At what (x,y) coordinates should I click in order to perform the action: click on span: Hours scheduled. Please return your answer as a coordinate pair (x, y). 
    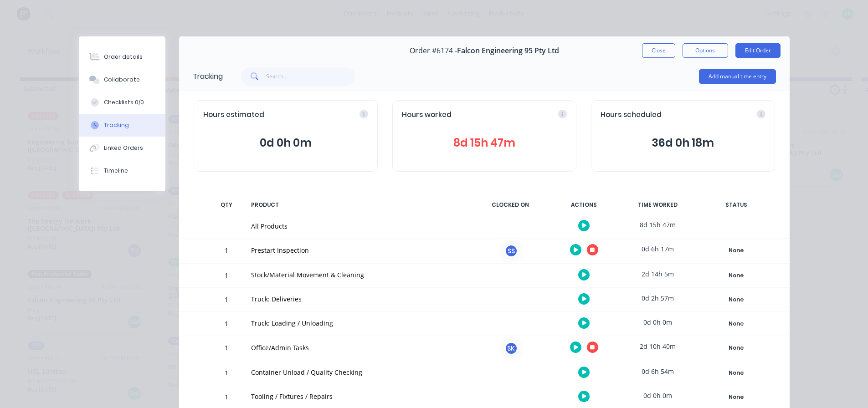
    Looking at the image, I should click on (631, 115).